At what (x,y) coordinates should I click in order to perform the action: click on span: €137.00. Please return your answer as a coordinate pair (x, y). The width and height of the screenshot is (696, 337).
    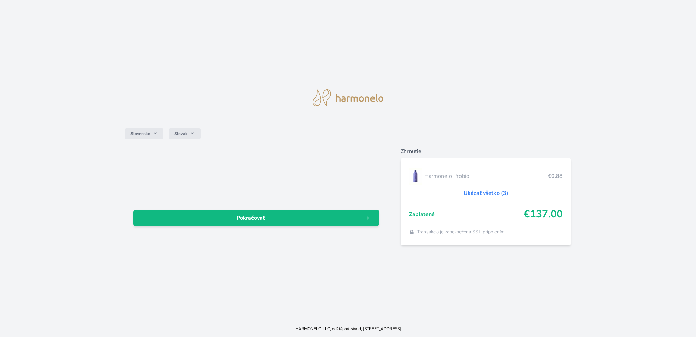
    Looking at the image, I should click on (543, 214).